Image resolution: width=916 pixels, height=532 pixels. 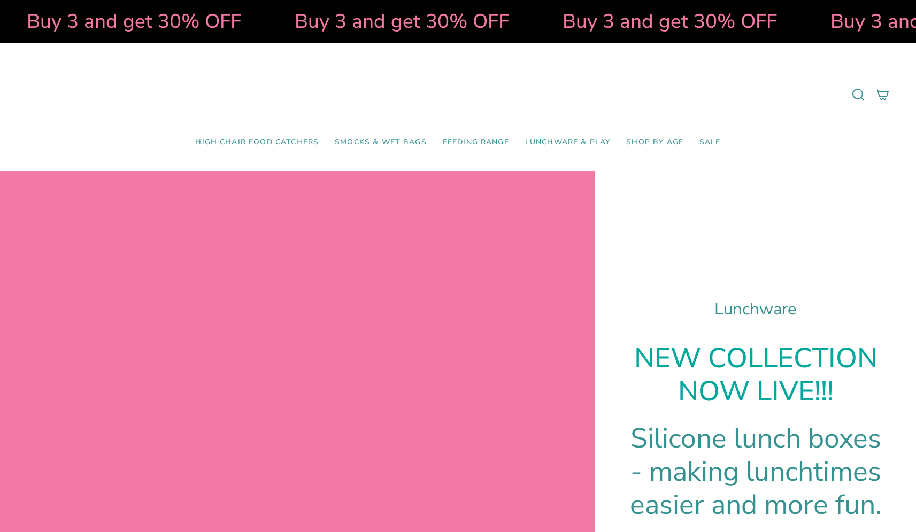 I want to click on a: Lunchware & Play, so click(x=567, y=142).